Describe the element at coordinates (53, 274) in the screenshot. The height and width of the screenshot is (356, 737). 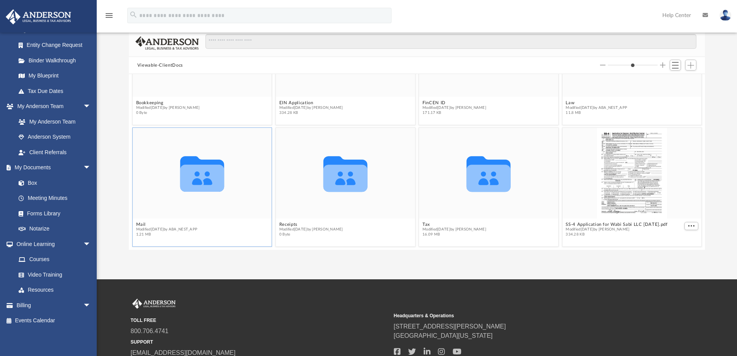
I see `a: Video Training` at that location.